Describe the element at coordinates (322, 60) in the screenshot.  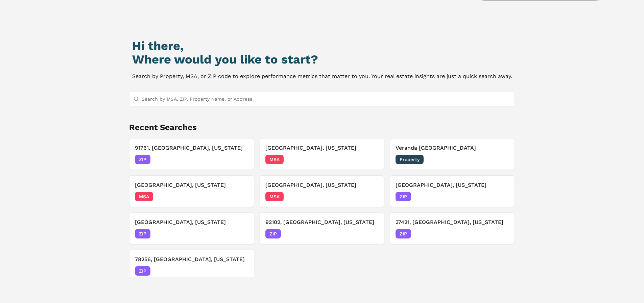
I see `h2: Where would you like to start?` at that location.